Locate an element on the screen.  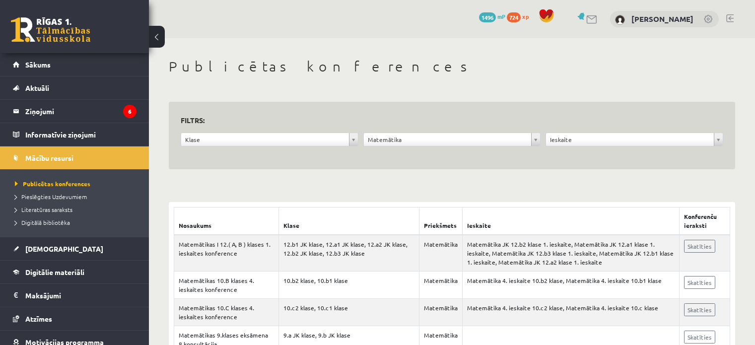
a: Publicētas konferences is located at coordinates (77, 184).